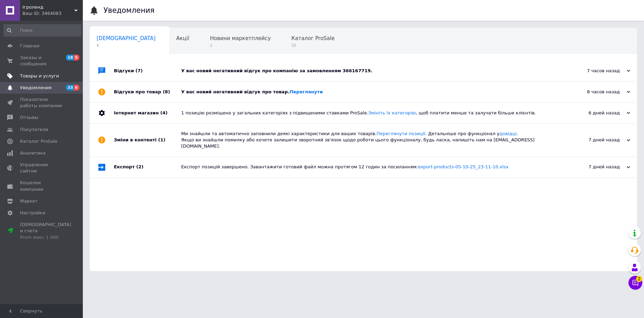 This screenshot has width=644, height=318. Describe the element at coordinates (42, 102) in the screenshot. I see `span: Показатели работы компании` at that location.